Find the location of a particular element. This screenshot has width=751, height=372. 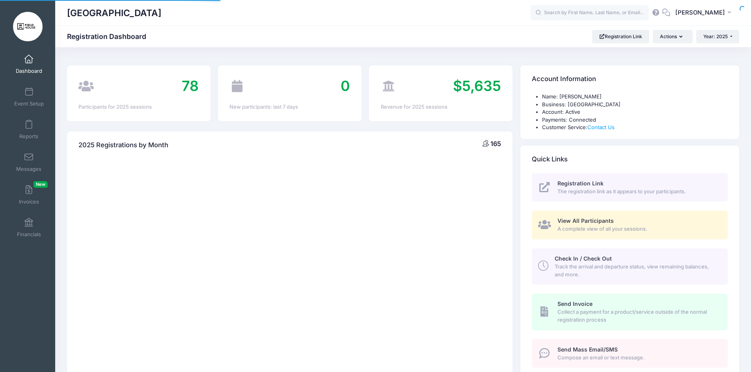

a: Dashboard is located at coordinates (29, 64).